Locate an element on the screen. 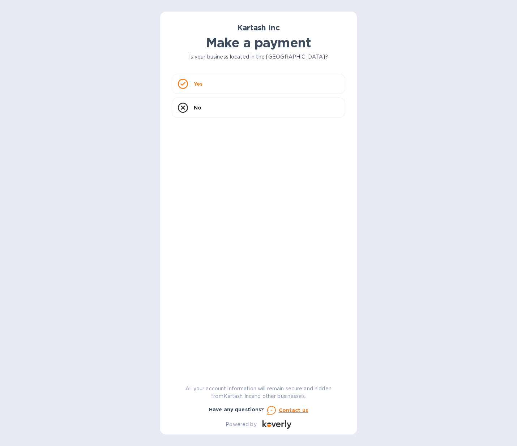 This screenshot has height=446, width=517. p: Powered by is located at coordinates (241, 424).